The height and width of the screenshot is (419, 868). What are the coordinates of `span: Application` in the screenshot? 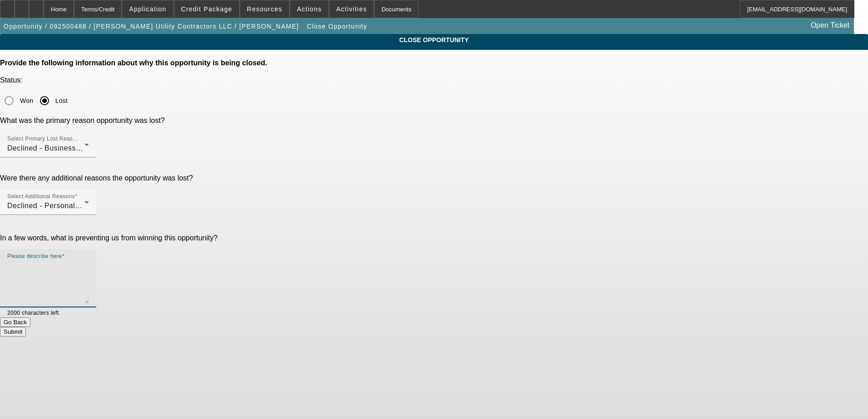 It's located at (147, 9).